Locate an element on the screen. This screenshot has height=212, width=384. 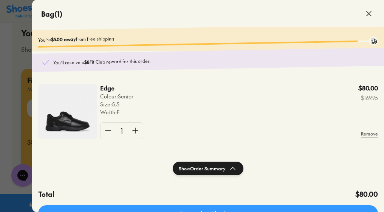
button: ShowOrder Summary is located at coordinates (208, 168).